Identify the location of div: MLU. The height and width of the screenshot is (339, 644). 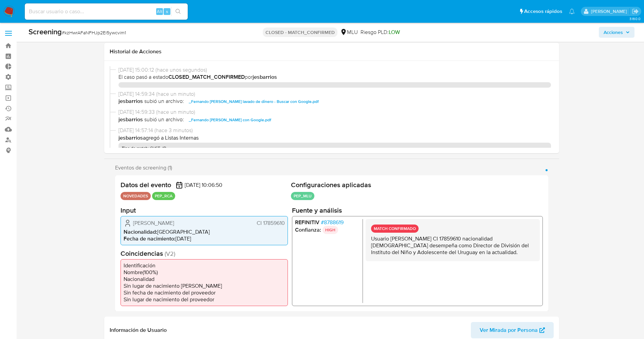
(349, 32).